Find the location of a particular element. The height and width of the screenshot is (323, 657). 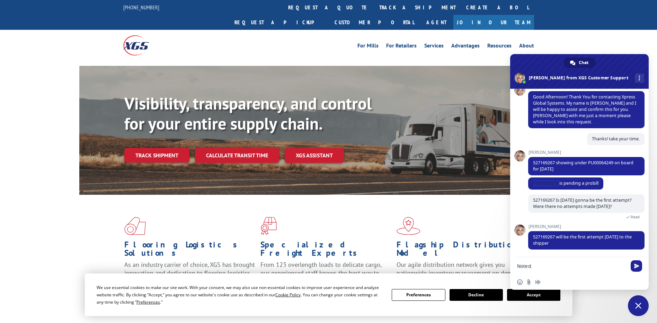

a: Track shipment is located at coordinates (157, 155).